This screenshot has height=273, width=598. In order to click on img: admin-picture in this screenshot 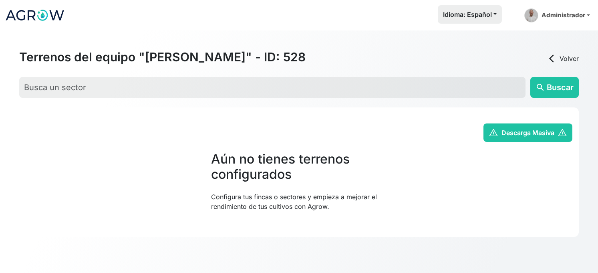, I will do `click(531, 15)`.